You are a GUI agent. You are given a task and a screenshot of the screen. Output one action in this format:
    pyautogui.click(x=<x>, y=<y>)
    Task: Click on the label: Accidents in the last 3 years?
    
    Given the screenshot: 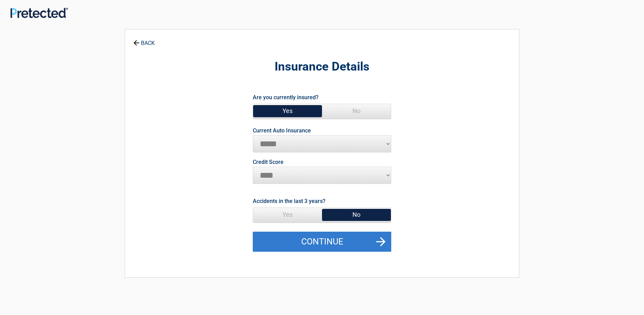 What is the action you would take?
    pyautogui.click(x=289, y=201)
    